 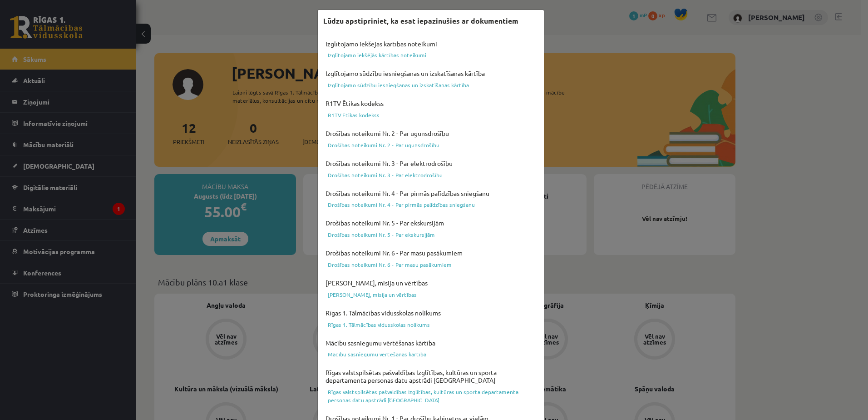 I want to click on h4: Rīgas 1. Tālmācības vidusskolas nolikums, so click(x=430, y=313).